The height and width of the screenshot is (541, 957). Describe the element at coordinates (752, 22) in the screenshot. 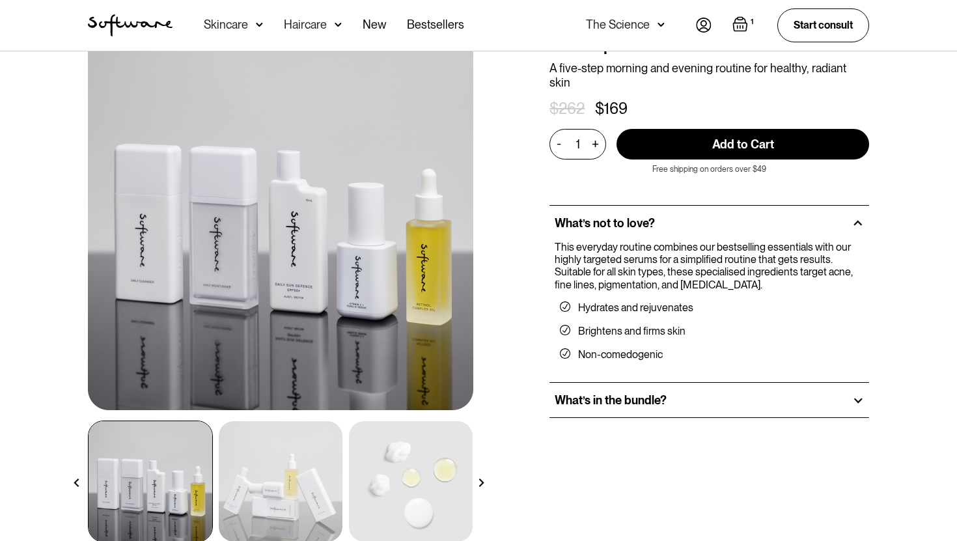

I see `div: 1` at that location.